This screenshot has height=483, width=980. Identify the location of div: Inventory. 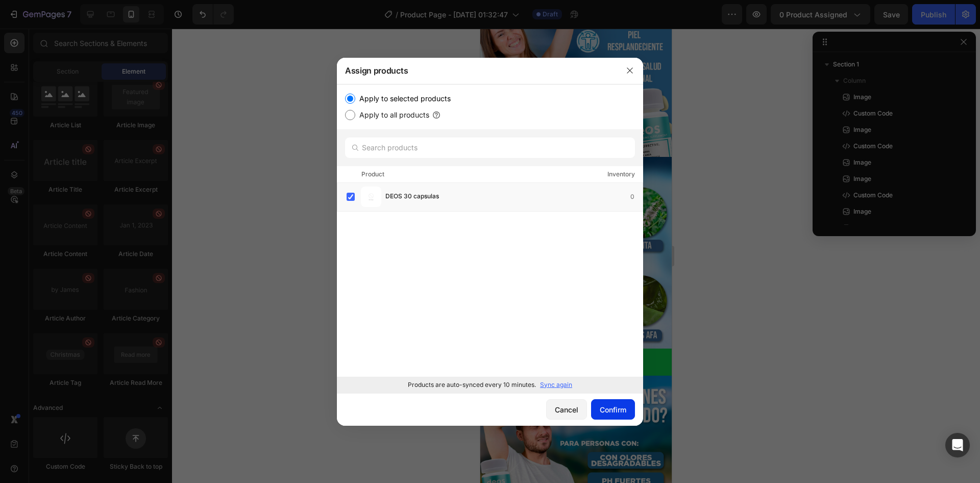
(621, 174).